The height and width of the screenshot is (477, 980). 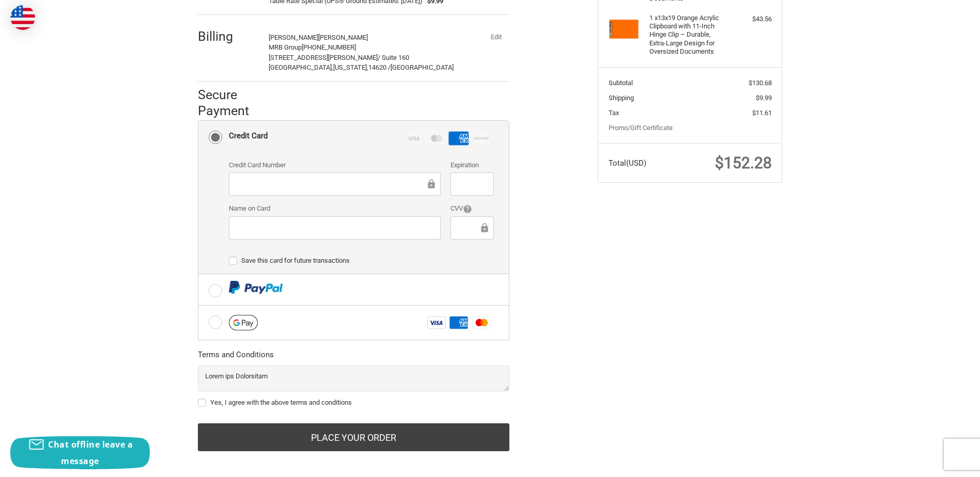 I want to click on button: Chat offline leave a message, so click(x=80, y=453).